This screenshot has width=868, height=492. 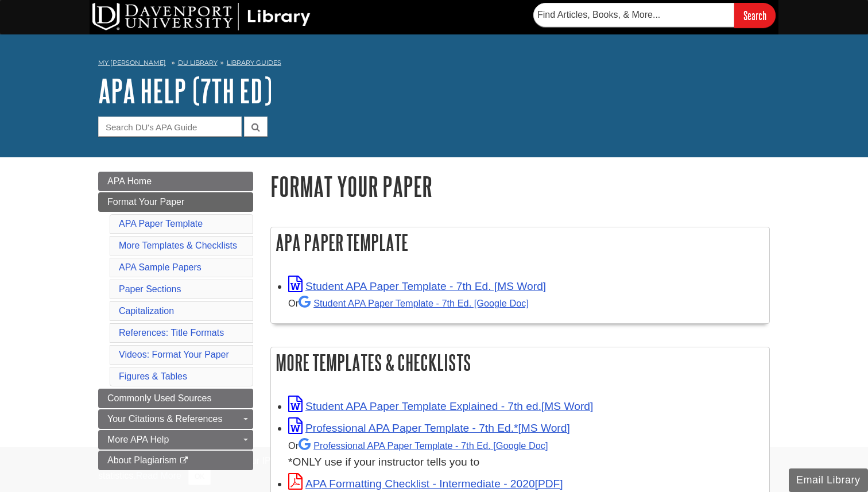 I want to click on img: DU Library, so click(x=202, y=17).